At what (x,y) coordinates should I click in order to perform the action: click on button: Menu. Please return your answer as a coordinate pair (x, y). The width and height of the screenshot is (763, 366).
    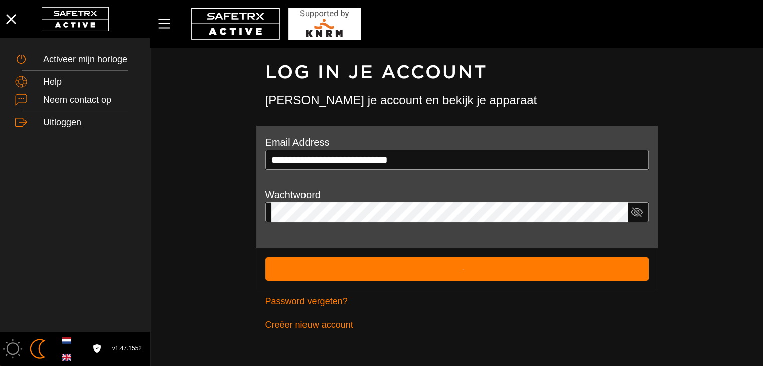
    Looking at the image, I should click on (168, 24).